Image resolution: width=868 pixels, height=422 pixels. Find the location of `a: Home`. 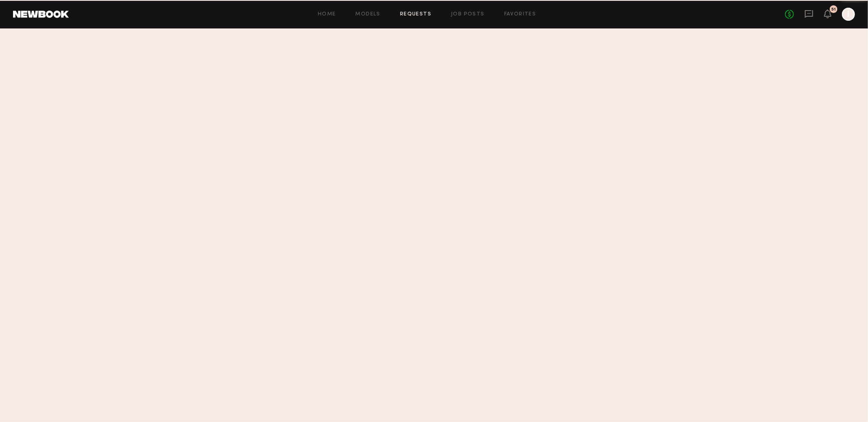

a: Home is located at coordinates (327, 14).